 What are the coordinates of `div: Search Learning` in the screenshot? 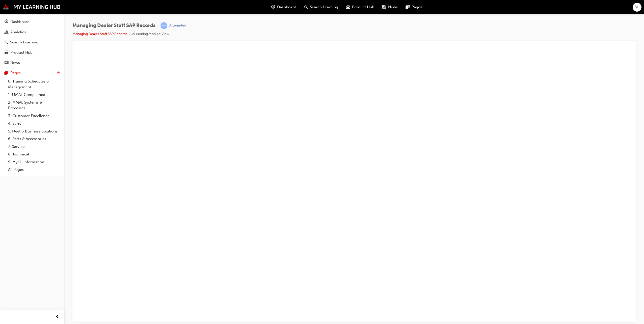 It's located at (24, 42).